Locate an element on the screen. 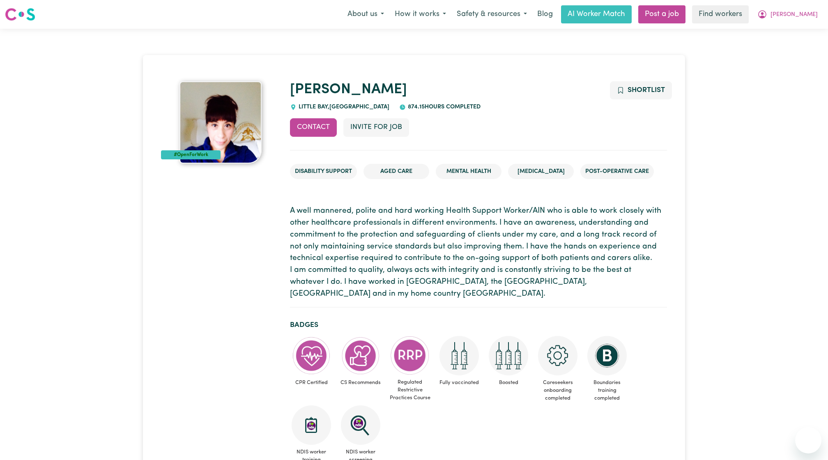 The image size is (828, 460). a: AI Worker Match is located at coordinates (596, 14).